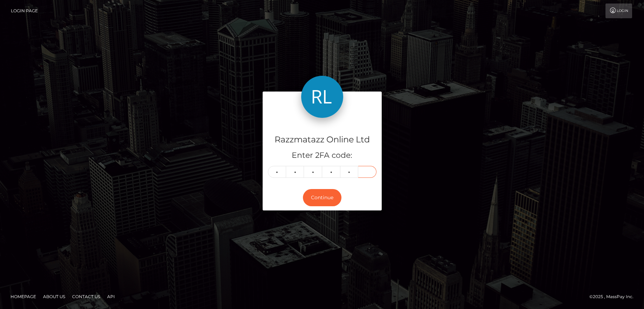  Describe the element at coordinates (322, 140) in the screenshot. I see `h4: Razzmatazz Online Ltd` at that location.